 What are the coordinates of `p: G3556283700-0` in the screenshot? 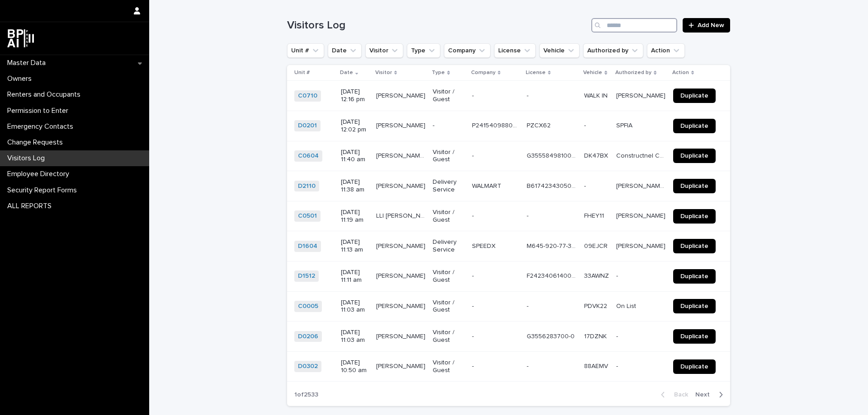 It's located at (552, 336).